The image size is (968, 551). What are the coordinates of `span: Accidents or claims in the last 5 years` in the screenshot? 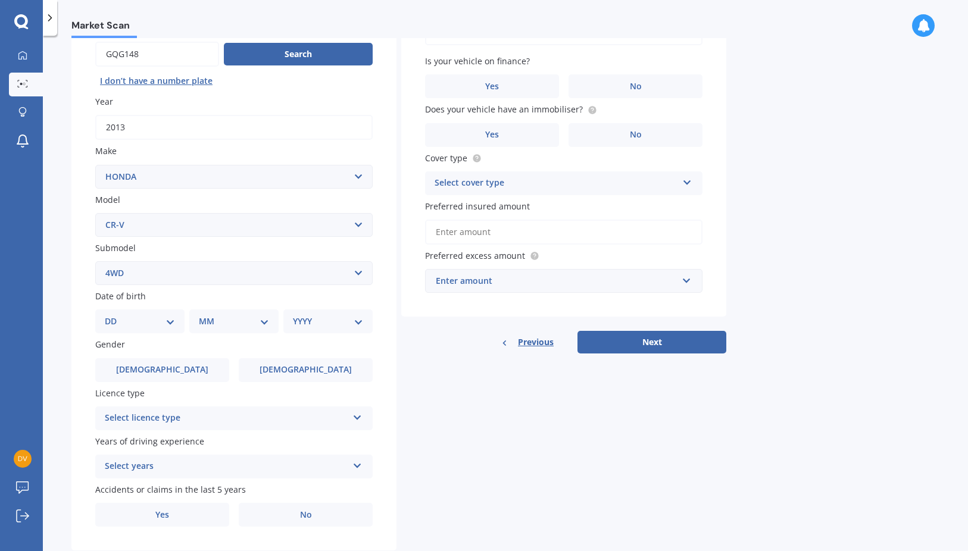 It's located at (170, 489).